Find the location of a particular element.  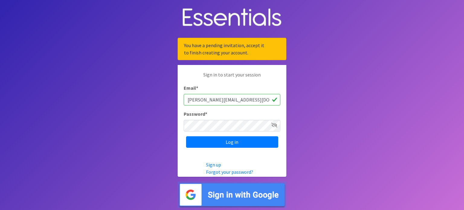

img: Human Essentials is located at coordinates (232, 18).